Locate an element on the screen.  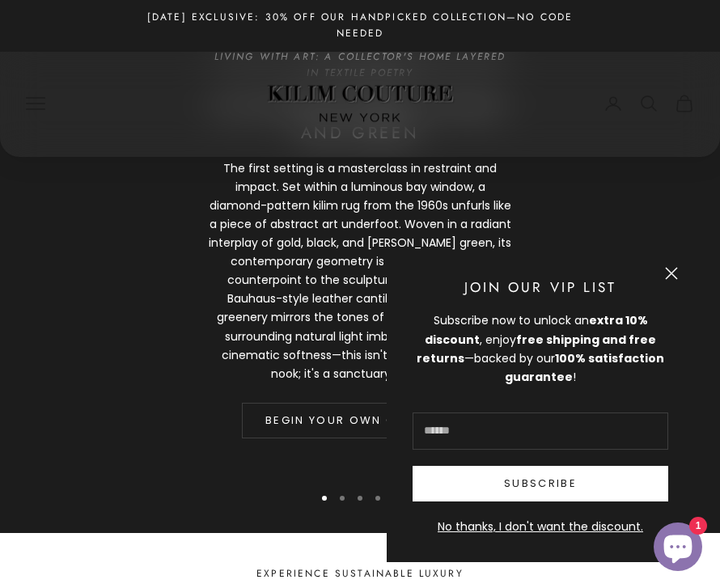
nav: Primary navigation is located at coordinates (126, 103).